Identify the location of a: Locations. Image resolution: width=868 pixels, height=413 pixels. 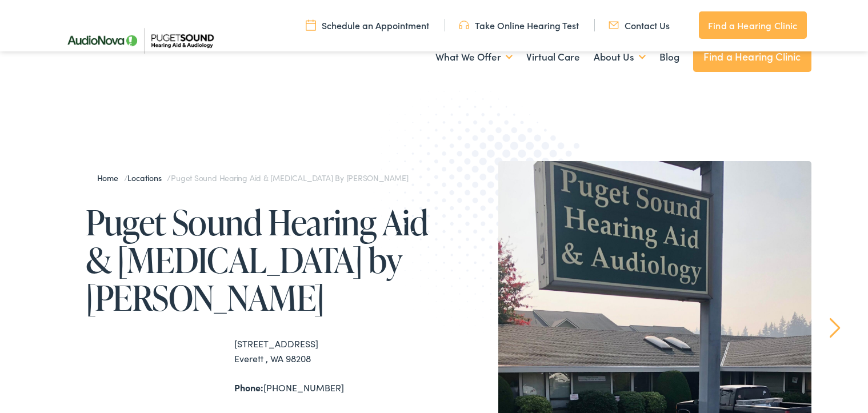
(147, 178).